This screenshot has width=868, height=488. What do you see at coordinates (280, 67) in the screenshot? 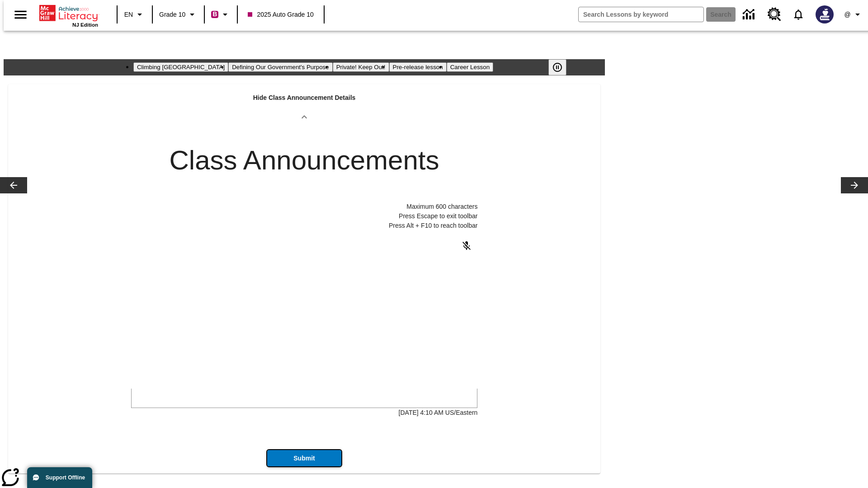
I see `button: Slide 2 Defining Our Government's Purpose` at bounding box center [280, 67].